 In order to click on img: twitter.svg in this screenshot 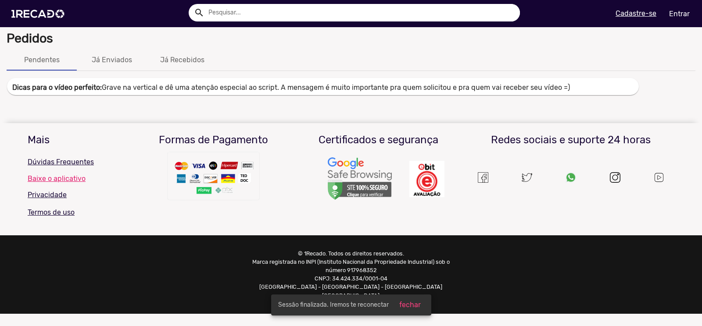, I will do `click(527, 178)`.